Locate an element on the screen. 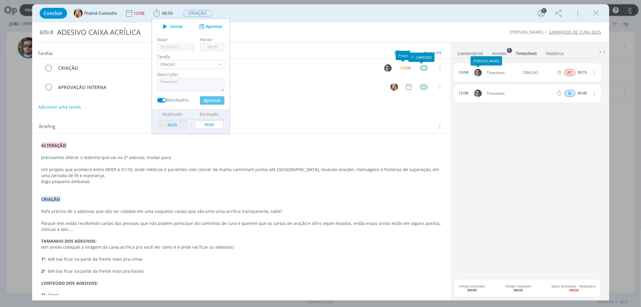 This screenshot has height=307, width=641. span: Iniciar is located at coordinates (177, 26).